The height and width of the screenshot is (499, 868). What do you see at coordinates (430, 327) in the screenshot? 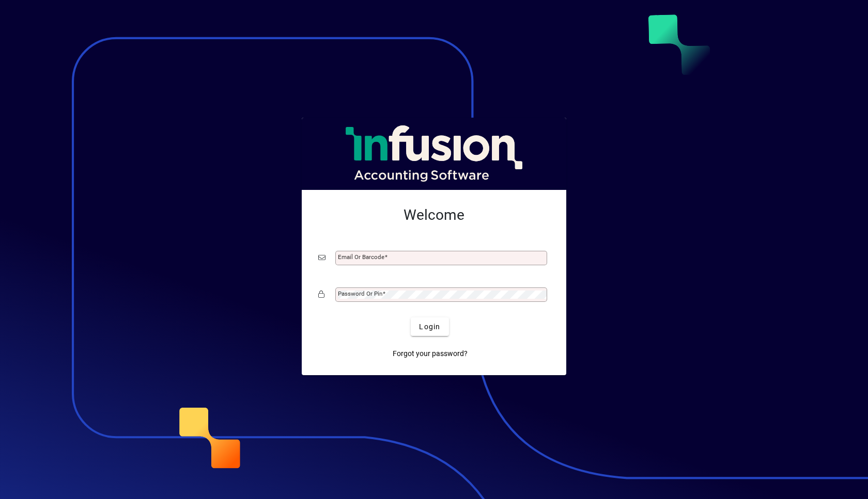
I see `span: Login` at bounding box center [430, 327].